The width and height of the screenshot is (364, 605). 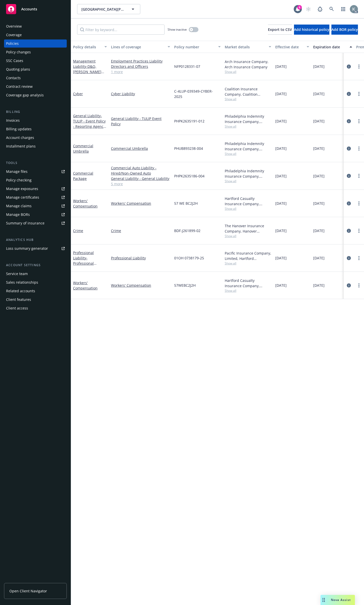 What do you see at coordinates (312, 30) in the screenshot?
I see `button: Add historical policy` at bounding box center [312, 30].